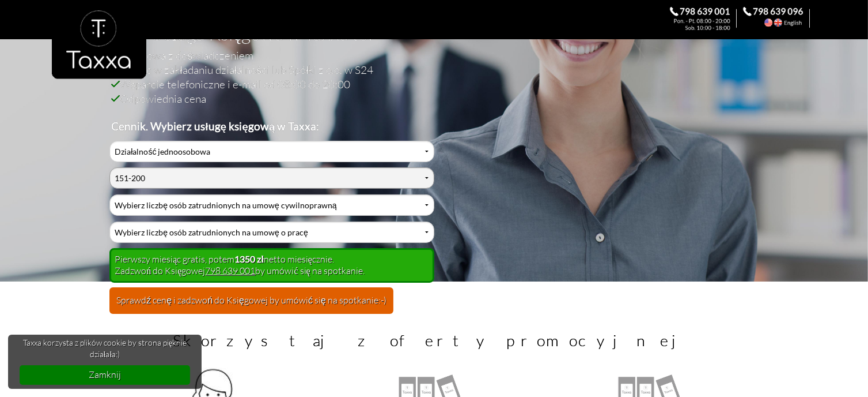 This screenshot has height=397, width=868. I want to click on b: 1350 zł, so click(249, 258).